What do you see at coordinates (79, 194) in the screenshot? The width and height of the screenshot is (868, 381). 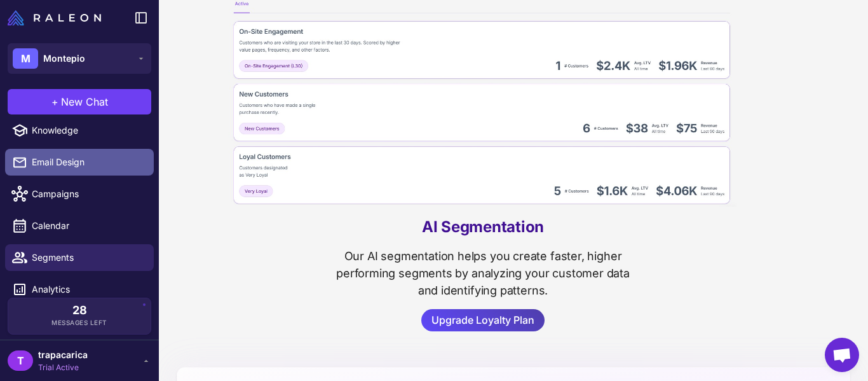 I see `a: Campaigns` at bounding box center [79, 194].